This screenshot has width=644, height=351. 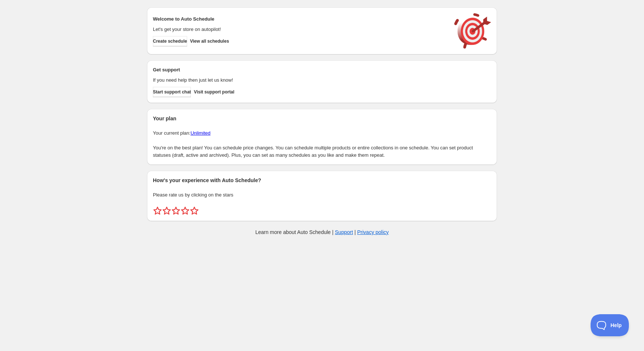 I want to click on p: If you need help then just let us know!, so click(x=300, y=80).